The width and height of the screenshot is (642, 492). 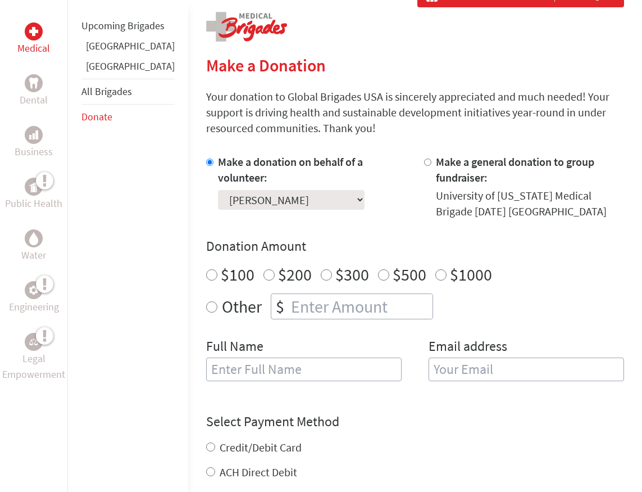 What do you see at coordinates (34, 143) in the screenshot?
I see `a: BusinessBusiness` at bounding box center [34, 143].